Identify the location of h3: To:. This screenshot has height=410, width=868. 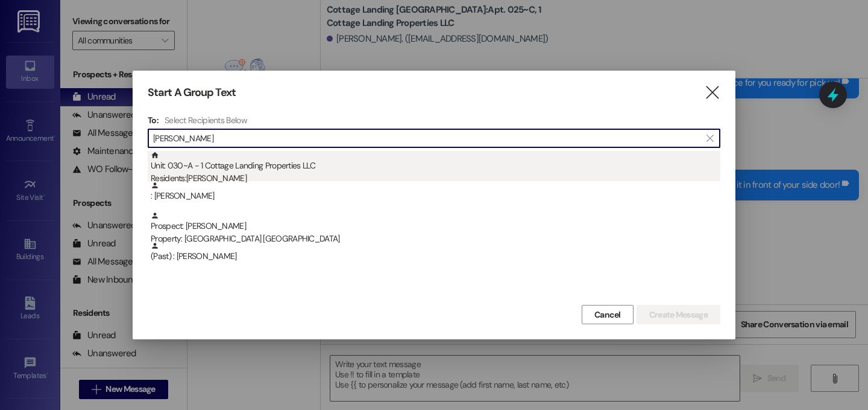
(153, 120).